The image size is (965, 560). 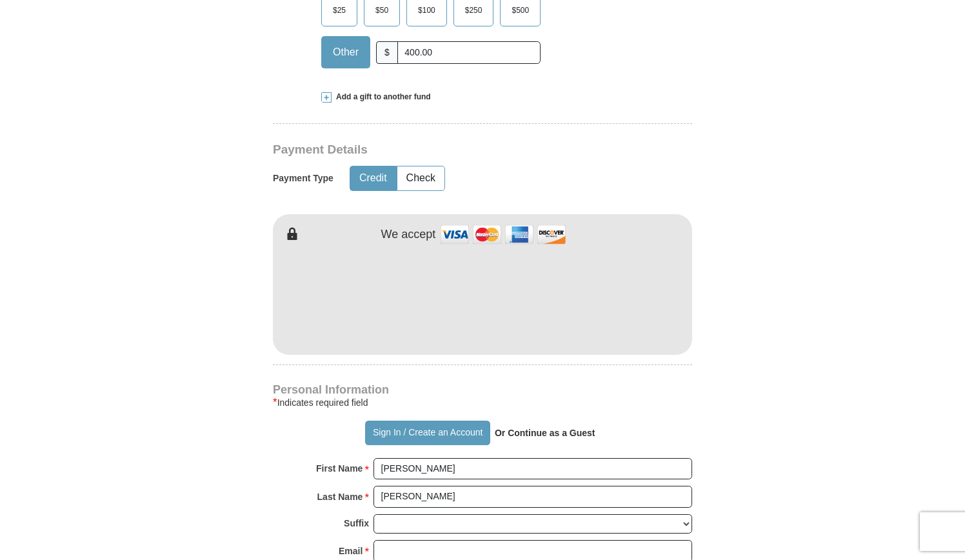 What do you see at coordinates (427, 433) in the screenshot?
I see `button: Sign In / Create an Account` at bounding box center [427, 433].